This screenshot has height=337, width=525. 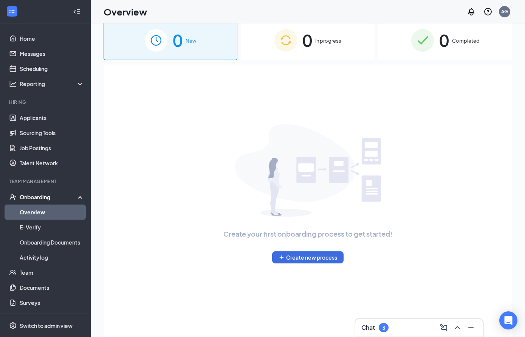 What do you see at coordinates (457, 328) in the screenshot?
I see `button: ChevronUp` at bounding box center [457, 328].